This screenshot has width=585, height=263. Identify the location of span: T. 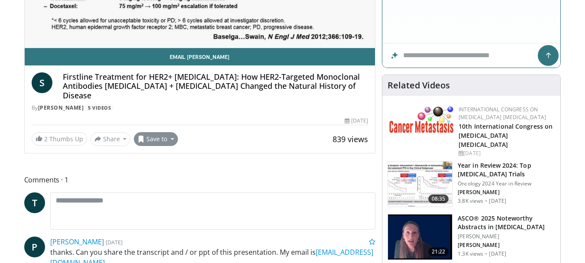
(35, 202).